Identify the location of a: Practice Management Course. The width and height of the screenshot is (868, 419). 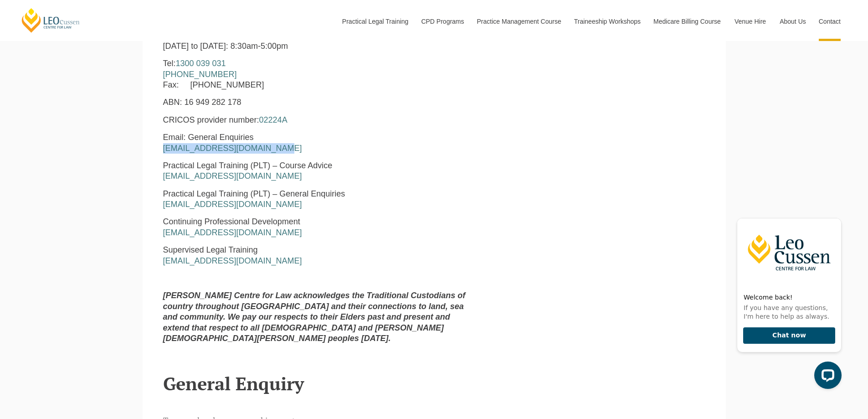
(519, 22).